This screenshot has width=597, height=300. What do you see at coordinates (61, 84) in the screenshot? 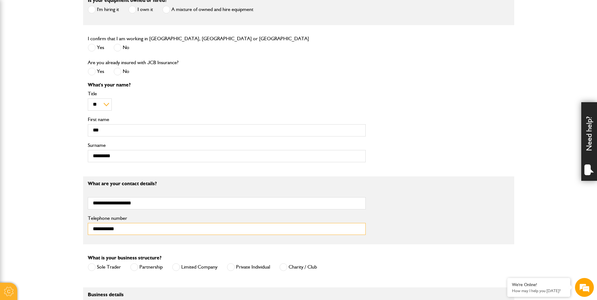
I see `input: Enter your email address` at bounding box center [61, 84].